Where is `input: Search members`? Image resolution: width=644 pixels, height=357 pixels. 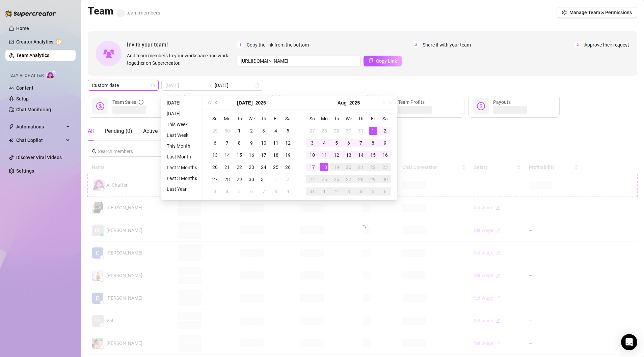
input: Search members is located at coordinates (125, 152).